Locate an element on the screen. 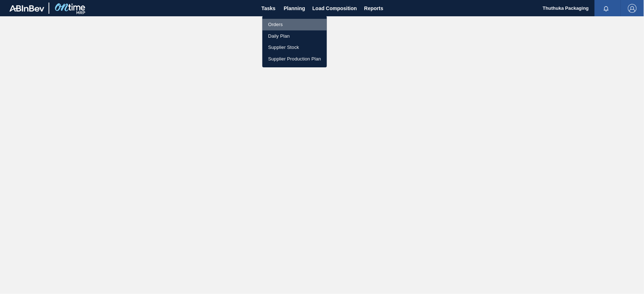 This screenshot has width=644, height=294. a: Supplier Production Plan is located at coordinates (295, 59).